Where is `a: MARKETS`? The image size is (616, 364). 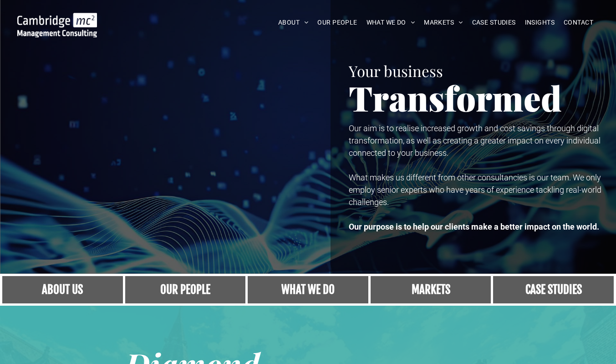 a: MARKETS is located at coordinates (443, 22).